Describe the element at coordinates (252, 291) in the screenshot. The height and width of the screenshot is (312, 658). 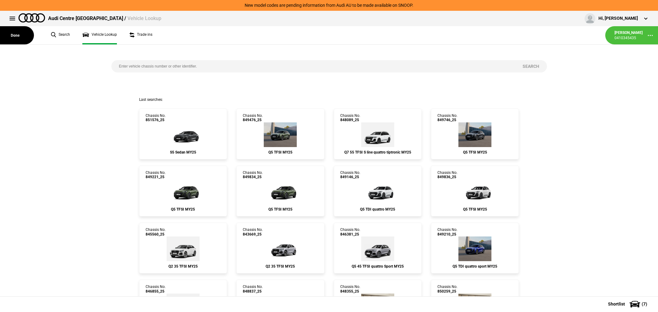
I see `span: 848837_25` at that location.